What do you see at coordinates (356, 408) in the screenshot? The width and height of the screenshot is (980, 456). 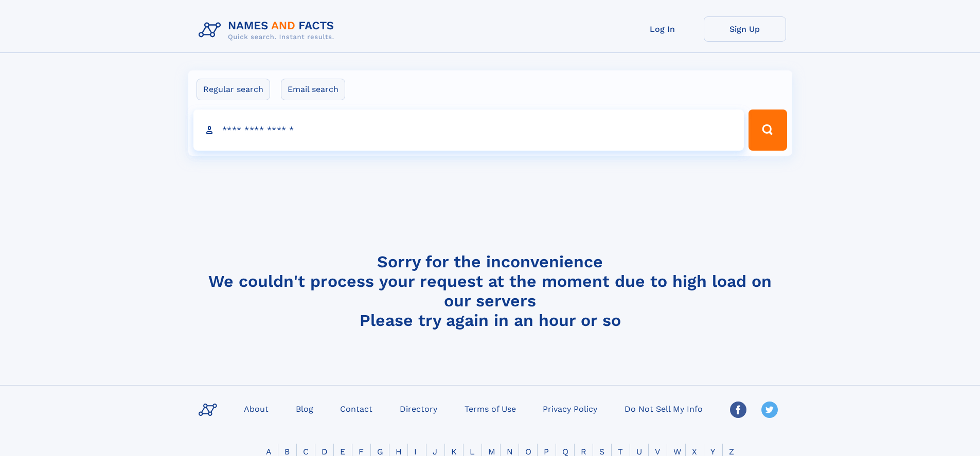 I see `a: Contact` at bounding box center [356, 408].